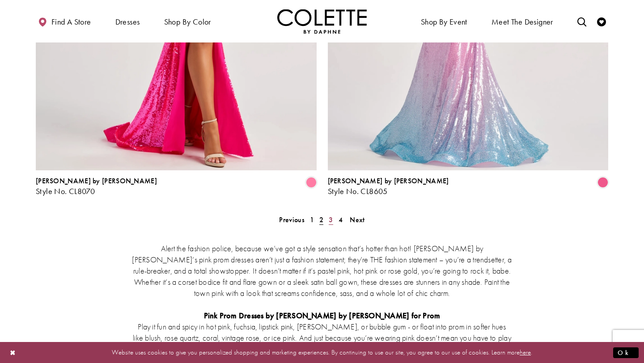  I want to click on span: Meet the designer, so click(523, 22).